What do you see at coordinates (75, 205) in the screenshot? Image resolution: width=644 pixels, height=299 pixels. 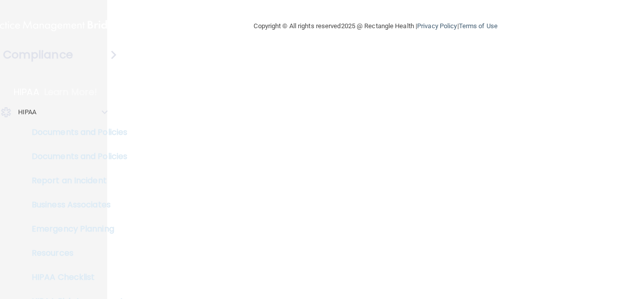 I see `p: Business Associates` at bounding box center [75, 205].